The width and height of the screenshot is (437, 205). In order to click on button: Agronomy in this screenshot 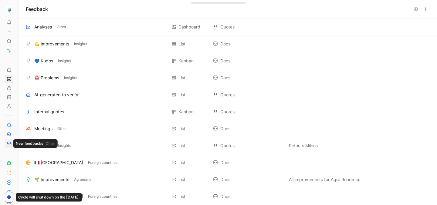, I will do `click(82, 180)`.